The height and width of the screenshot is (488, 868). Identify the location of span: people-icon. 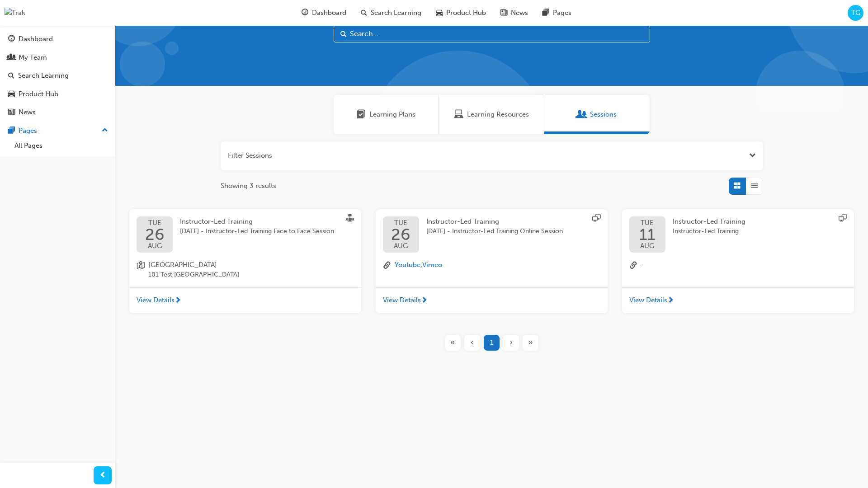
(12, 57).